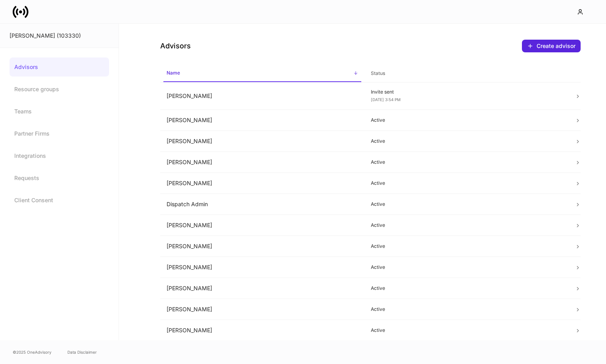  Describe the element at coordinates (176, 46) in the screenshot. I see `h4: Advisors` at that location.